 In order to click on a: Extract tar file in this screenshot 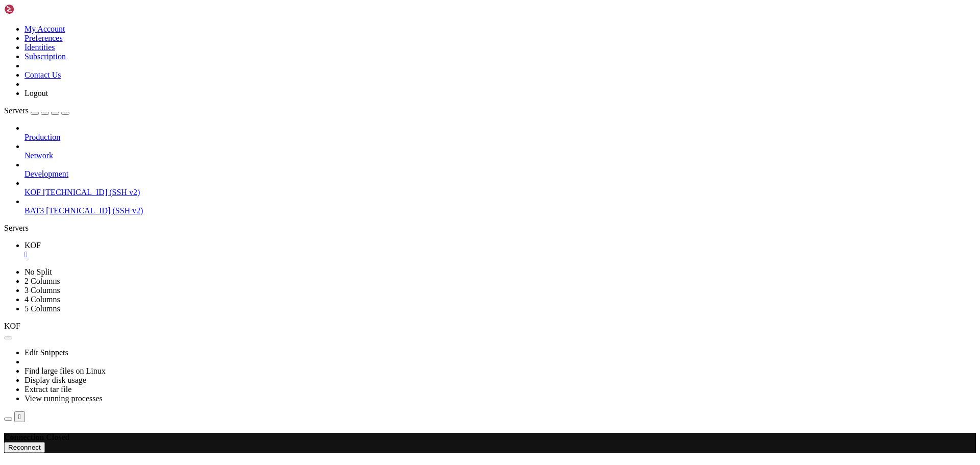, I will do `click(48, 389)`.